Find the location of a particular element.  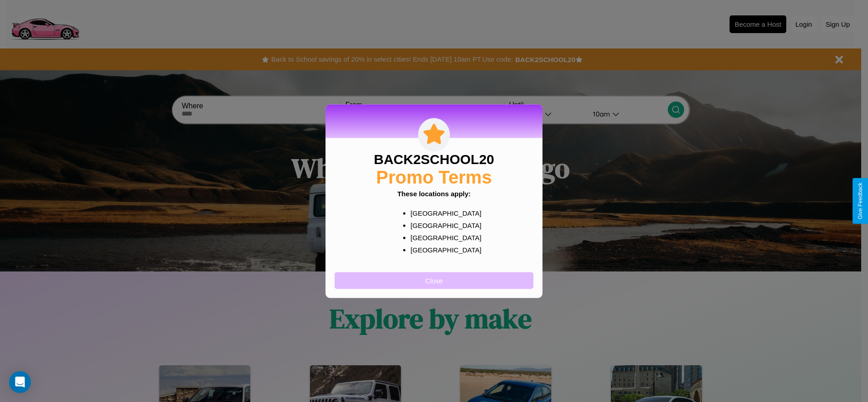

h2: Promo Terms is located at coordinates (434, 177).